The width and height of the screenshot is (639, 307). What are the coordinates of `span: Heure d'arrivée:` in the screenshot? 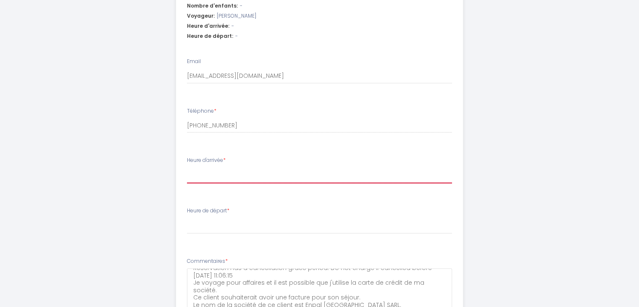 It's located at (208, 26).